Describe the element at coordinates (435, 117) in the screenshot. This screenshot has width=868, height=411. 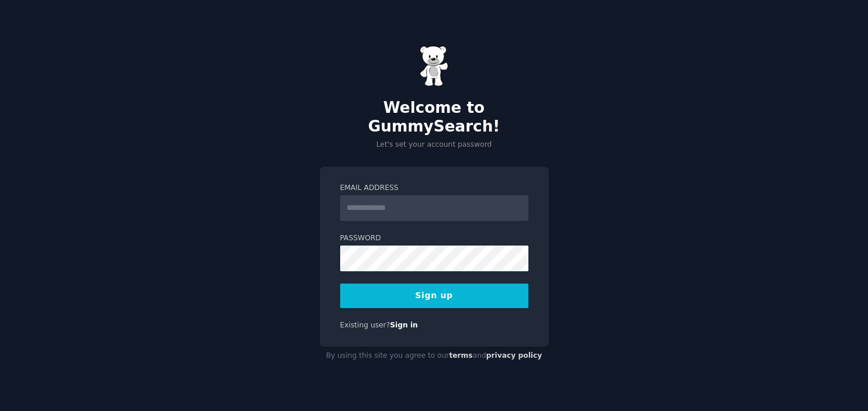
I see `h2: Welcome to GummySearch!` at that location.